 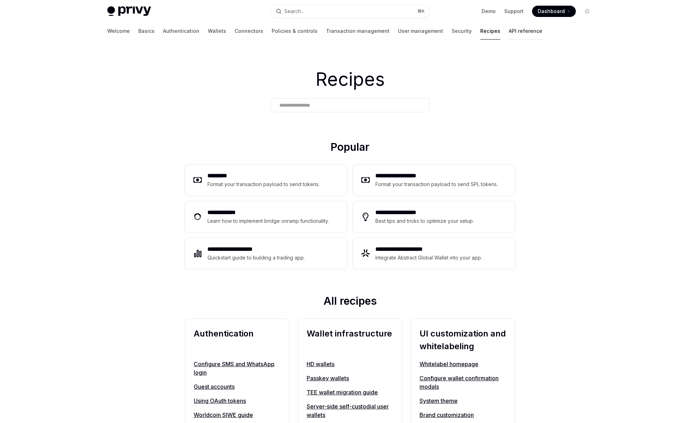 I want to click on div: Best tips and tricks to optimize your setup., so click(x=425, y=221).